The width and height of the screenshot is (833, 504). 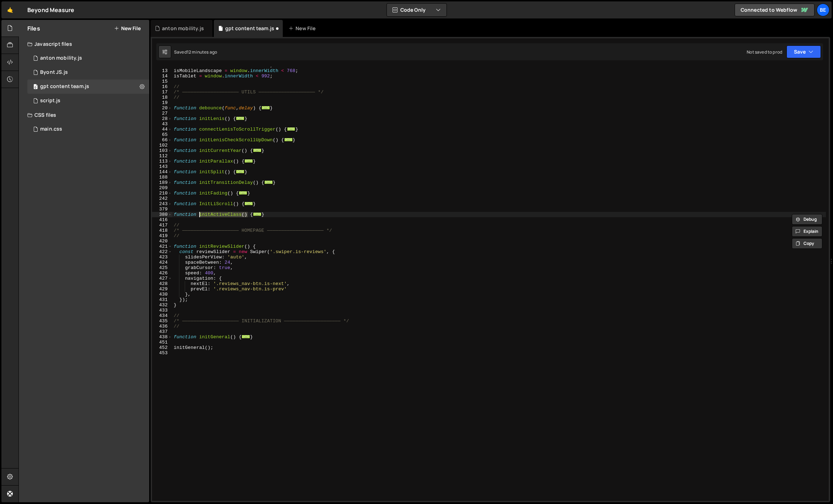 I want to click on div: 7477/46015.js, so click(x=88, y=86).